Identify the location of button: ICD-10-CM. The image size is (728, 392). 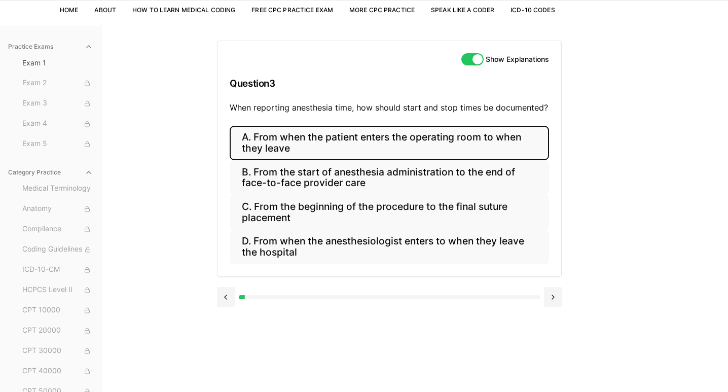
(57, 270).